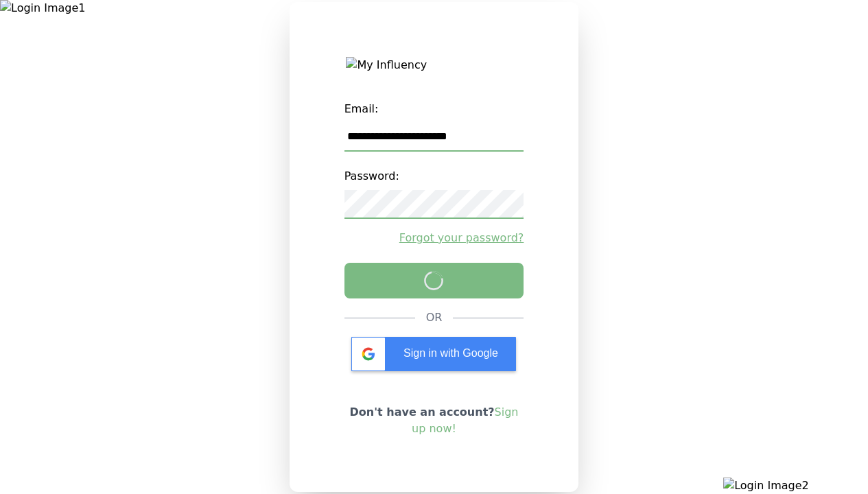 The width and height of the screenshot is (868, 494). I want to click on label: Password:, so click(434, 176).